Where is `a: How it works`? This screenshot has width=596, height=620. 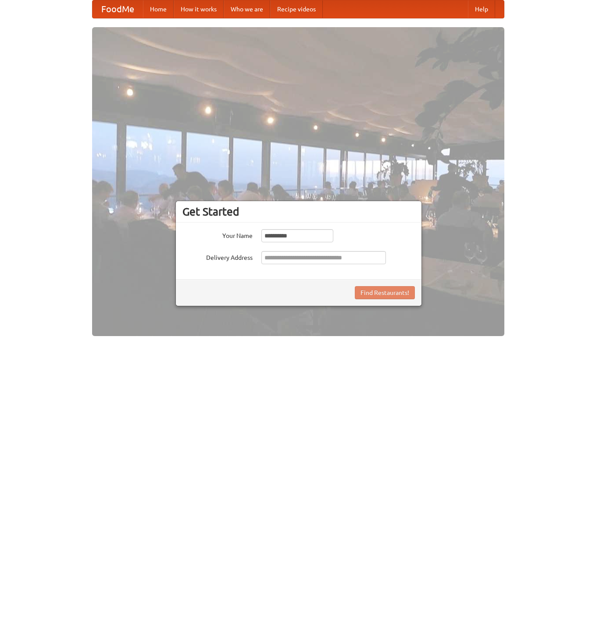
a: How it works is located at coordinates (199, 9).